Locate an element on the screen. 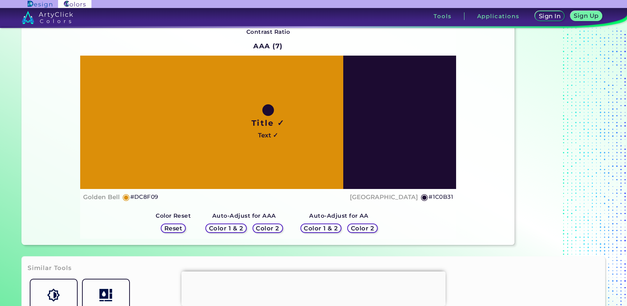  h4: Golden Bell is located at coordinates (101, 197).